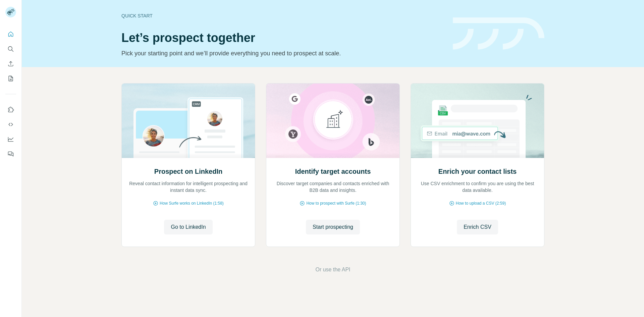 The height and width of the screenshot is (317, 644). What do you see at coordinates (332, 187) in the screenshot?
I see `p: Discover target companies and contacts enriched with B2B data and insights.` at bounding box center [332, 187].